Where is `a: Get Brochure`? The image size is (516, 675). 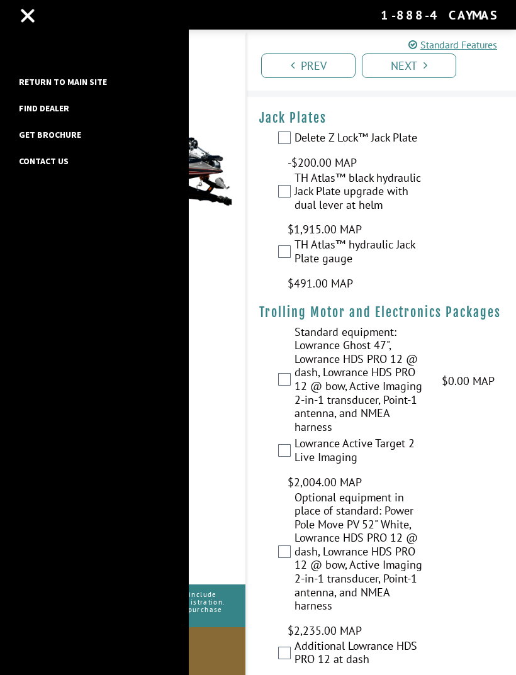 a: Get Brochure is located at coordinates (50, 135).